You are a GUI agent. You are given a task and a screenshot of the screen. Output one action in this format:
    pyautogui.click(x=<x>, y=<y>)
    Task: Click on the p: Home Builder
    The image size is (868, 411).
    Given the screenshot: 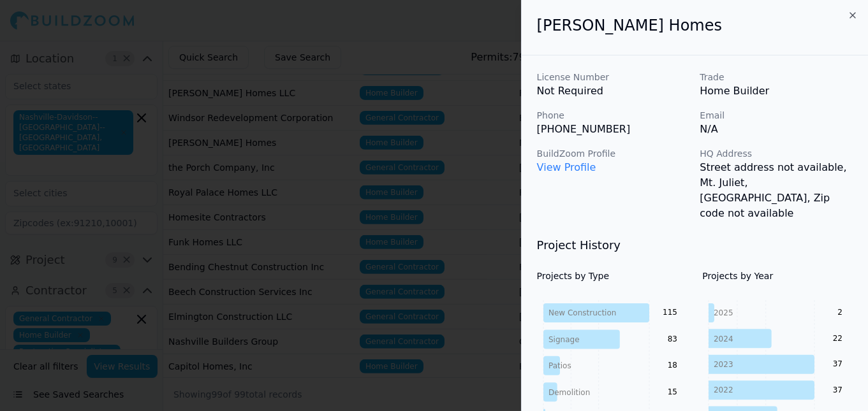 What is the action you would take?
    pyautogui.click(x=776, y=91)
    